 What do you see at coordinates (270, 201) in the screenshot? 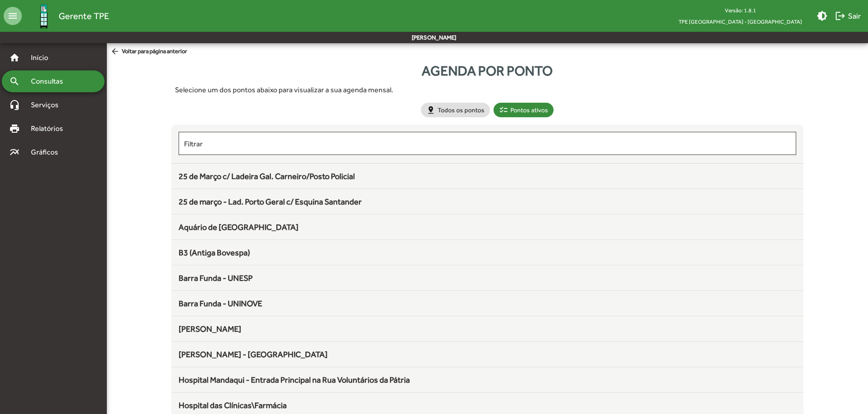
I see `span: 25 de março - Lad. Porto Geral c/ Esquina Santander` at bounding box center [270, 201].